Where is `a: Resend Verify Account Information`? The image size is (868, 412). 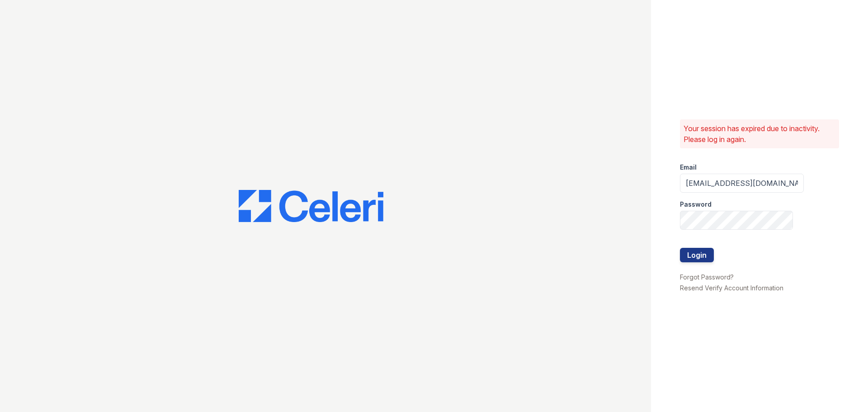 a: Resend Verify Account Information is located at coordinates (731, 288).